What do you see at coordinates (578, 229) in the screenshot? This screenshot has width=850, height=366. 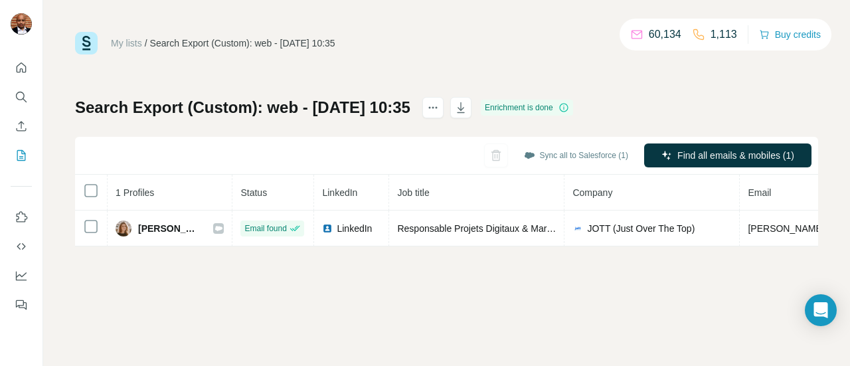 I see `img: company-logo` at bounding box center [578, 229].